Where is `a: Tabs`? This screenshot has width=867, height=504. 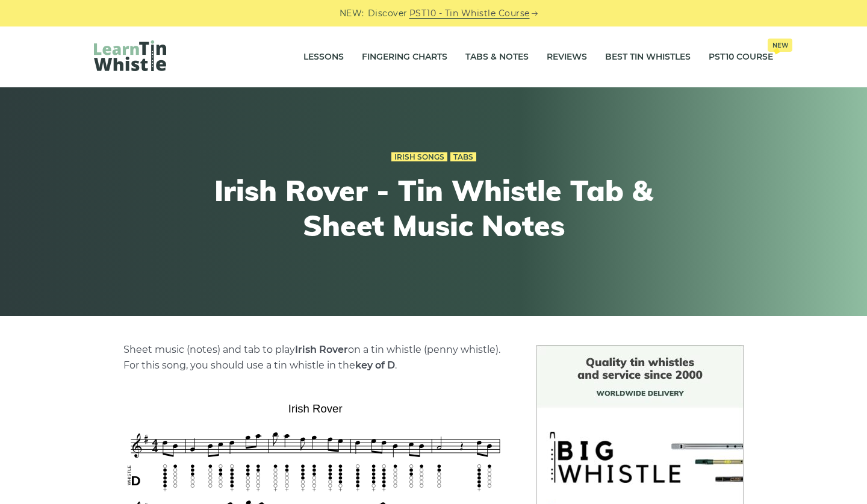 a: Tabs is located at coordinates (463, 157).